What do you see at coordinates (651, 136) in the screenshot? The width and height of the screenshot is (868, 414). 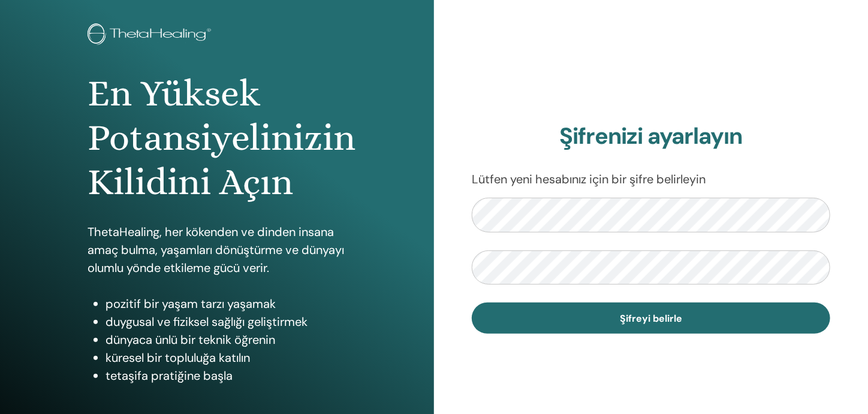 I see `h2: Şifrenizi ayarlayın` at bounding box center [651, 136].